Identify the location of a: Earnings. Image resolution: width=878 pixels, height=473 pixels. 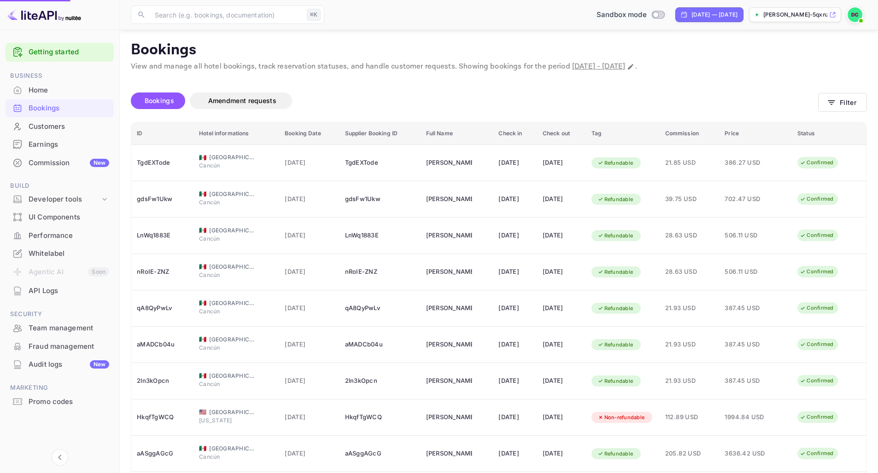
(59, 144).